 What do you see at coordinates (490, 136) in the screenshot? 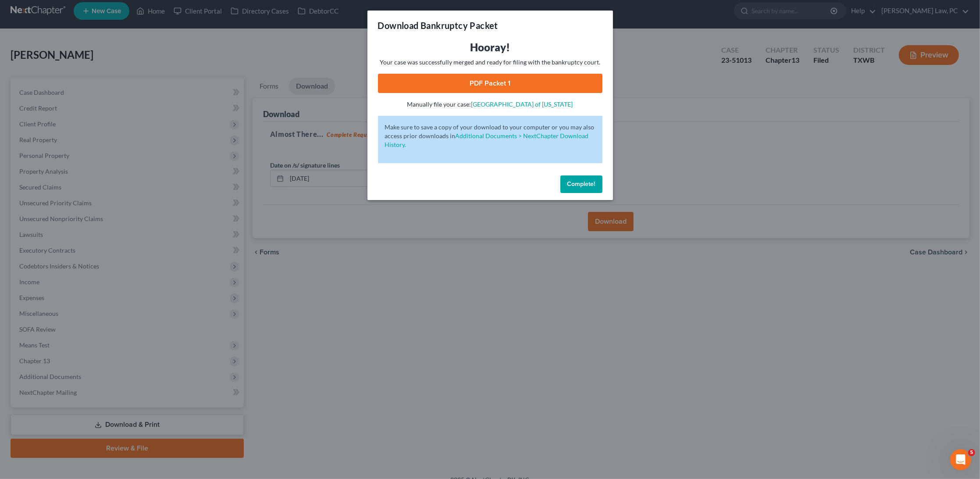
I see `p: Make sure to save a copy of your download to your computer or you may also access prior downloads in` at bounding box center [490, 136].